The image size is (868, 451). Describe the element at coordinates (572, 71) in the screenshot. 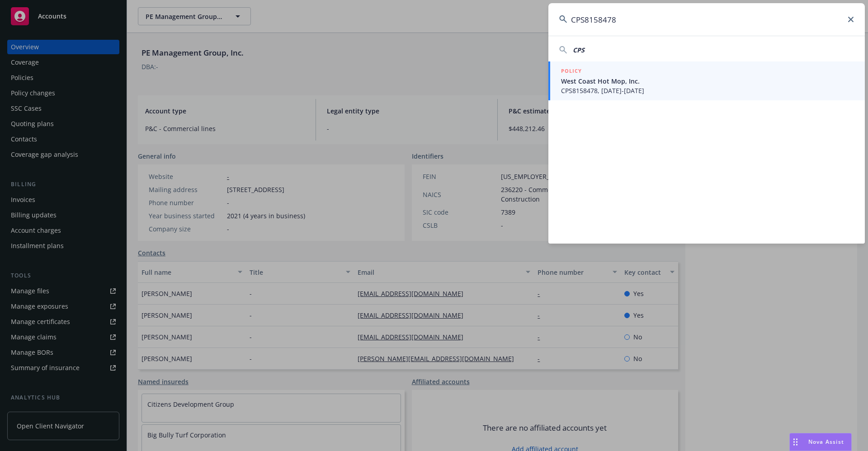

I see `h5: POLICY` at that location.